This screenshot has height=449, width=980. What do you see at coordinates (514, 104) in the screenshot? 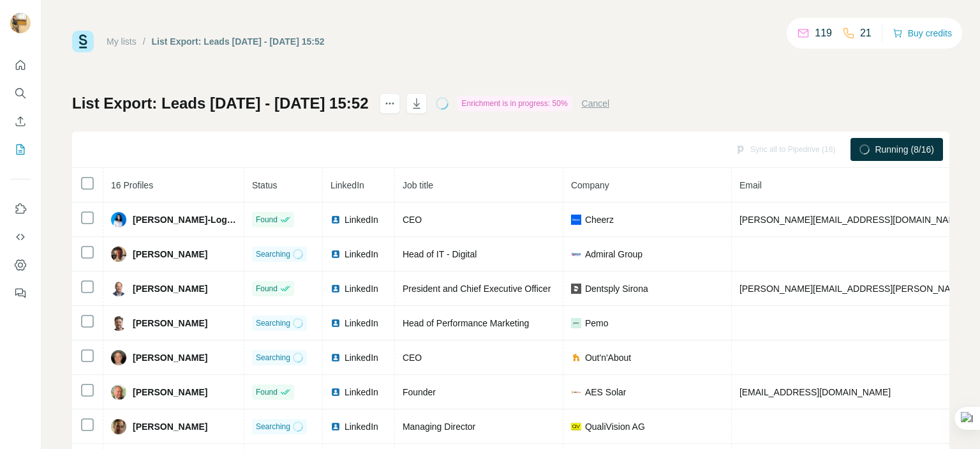
I see `div: Enrichment is in progress: 50%` at bounding box center [514, 104].